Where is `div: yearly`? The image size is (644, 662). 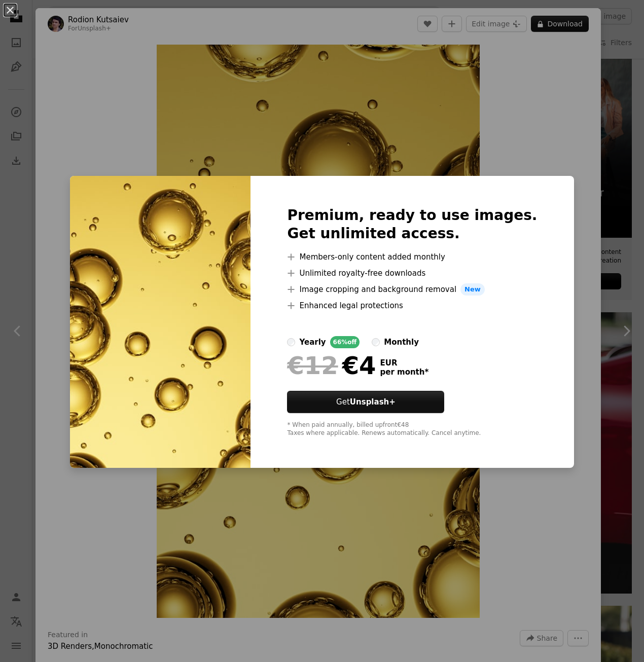
div: yearly is located at coordinates (312, 342).